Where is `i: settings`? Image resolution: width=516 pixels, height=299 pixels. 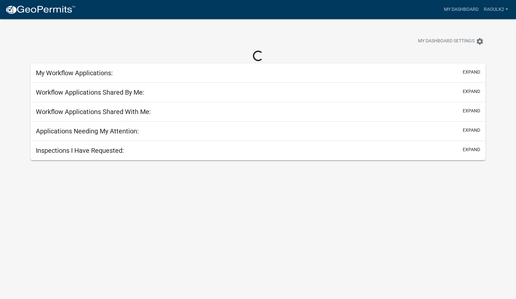 i: settings is located at coordinates (480, 41).